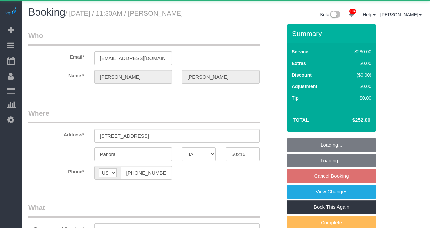 The width and height of the screenshot is (430, 228). I want to click on label: Adjustment, so click(304, 87).